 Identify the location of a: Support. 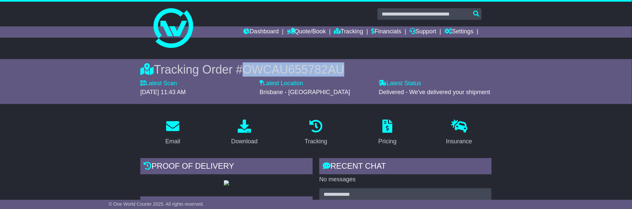
(423, 32).